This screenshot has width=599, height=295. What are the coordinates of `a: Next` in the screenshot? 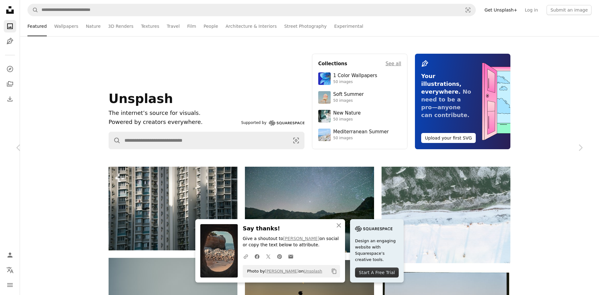 It's located at (580, 148).